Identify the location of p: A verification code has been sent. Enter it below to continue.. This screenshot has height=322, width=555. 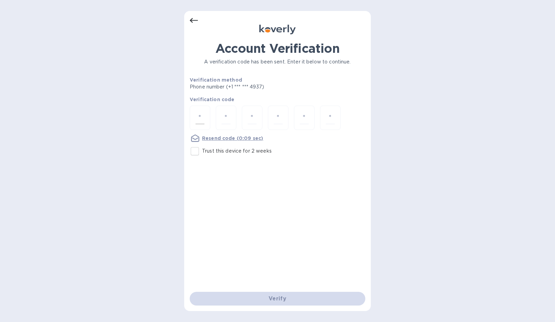
(278, 62).